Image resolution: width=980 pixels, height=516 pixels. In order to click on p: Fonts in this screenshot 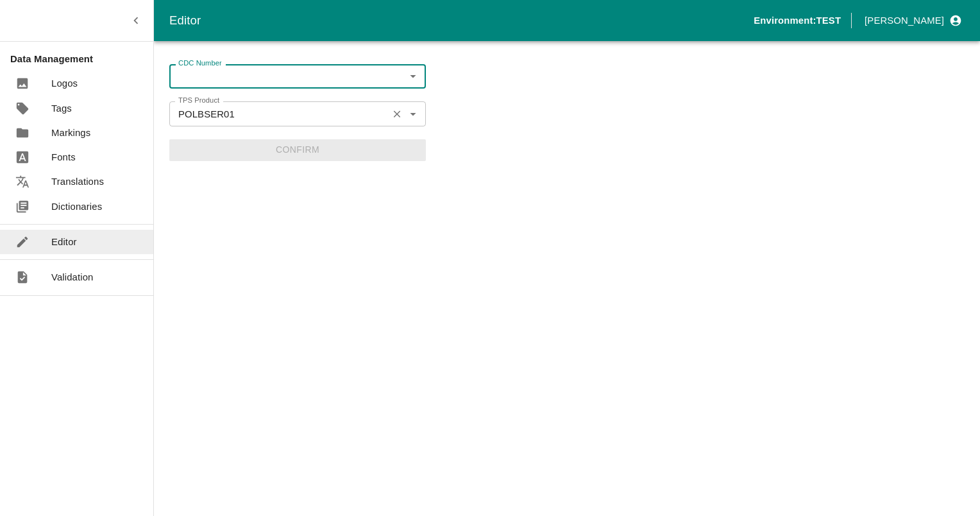, I will do `click(64, 157)`.